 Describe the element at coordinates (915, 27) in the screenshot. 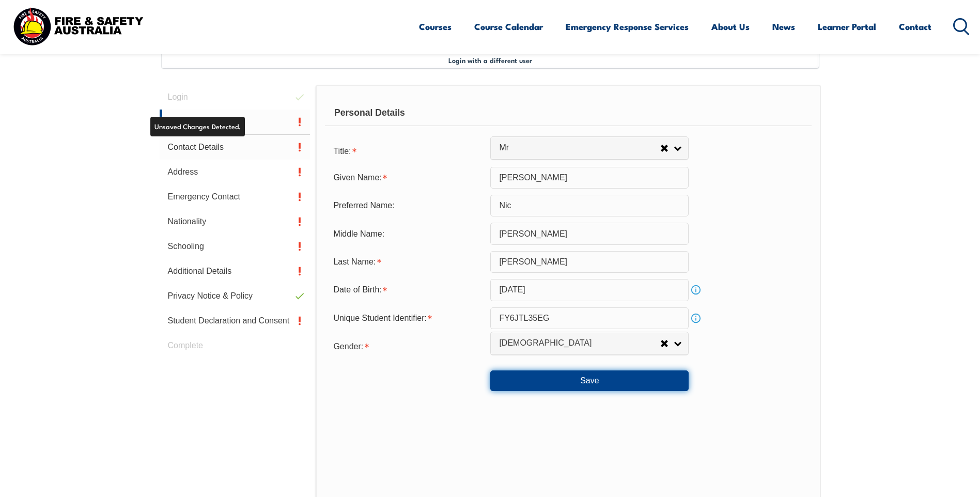

I see `a: Contact` at that location.